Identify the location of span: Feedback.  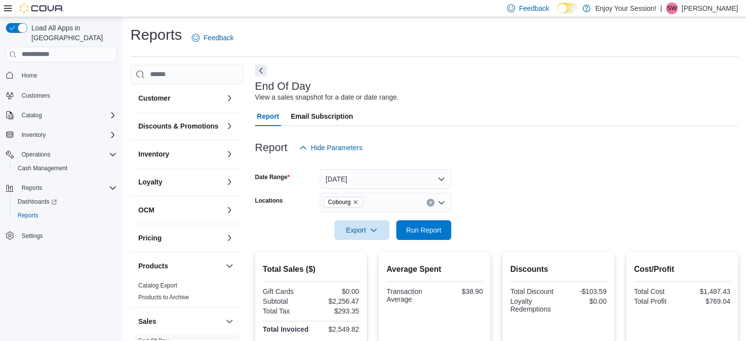
(218, 38).